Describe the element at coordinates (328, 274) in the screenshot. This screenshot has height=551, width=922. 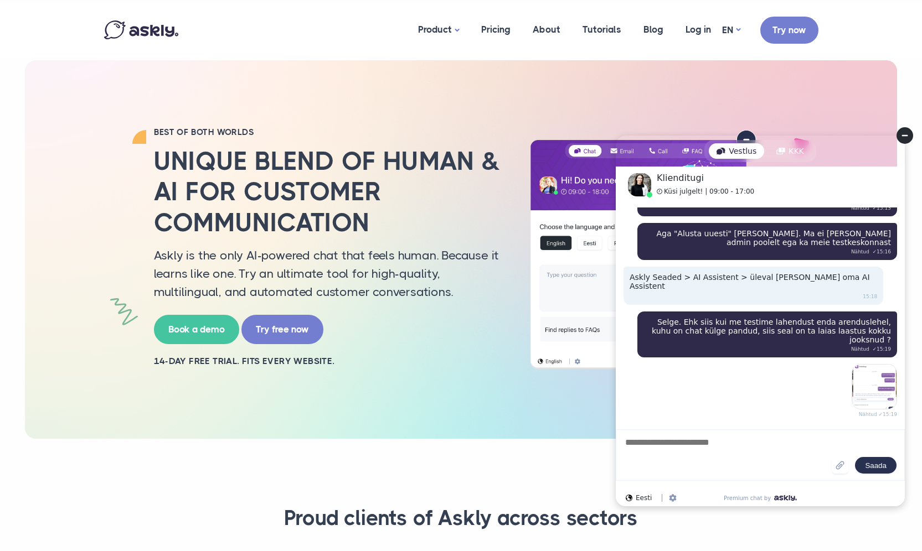
I see `p: Askly is the only AI-powered chat that feels human. Because it learns like one. Try an ultimate t...` at that location.